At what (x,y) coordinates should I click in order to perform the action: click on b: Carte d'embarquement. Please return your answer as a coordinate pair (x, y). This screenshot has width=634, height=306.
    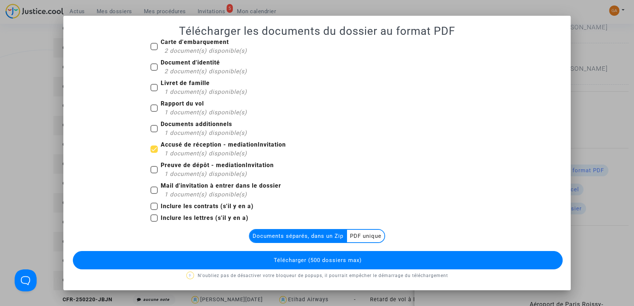
    Looking at the image, I should click on (195, 42).